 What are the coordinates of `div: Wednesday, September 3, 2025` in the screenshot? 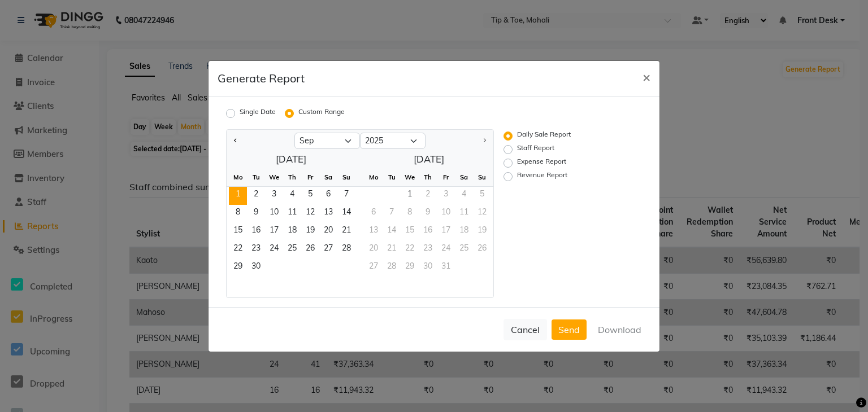 It's located at (274, 196).